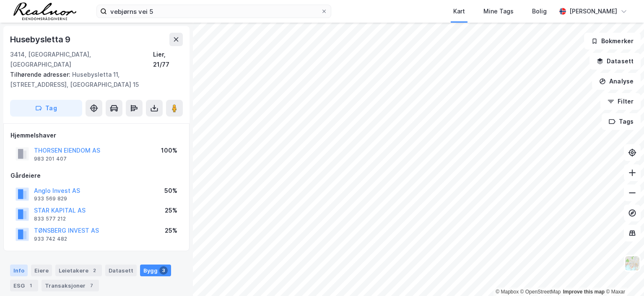 Image resolution: width=644 pixels, height=296 pixels. Describe the element at coordinates (616, 81) in the screenshot. I see `button: Analyse` at that location.